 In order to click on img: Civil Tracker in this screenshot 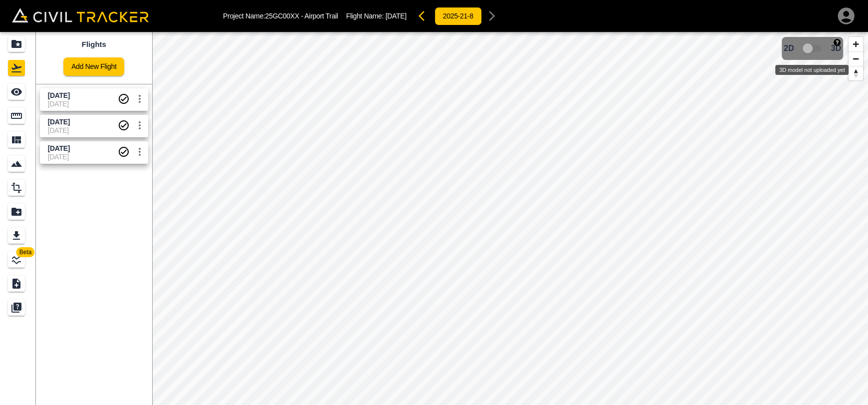, I will do `click(80, 15)`.